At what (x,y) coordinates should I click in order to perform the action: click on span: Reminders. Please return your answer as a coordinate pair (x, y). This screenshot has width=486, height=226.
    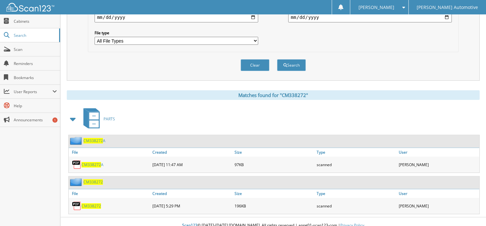
    Looking at the image, I should click on (35, 63).